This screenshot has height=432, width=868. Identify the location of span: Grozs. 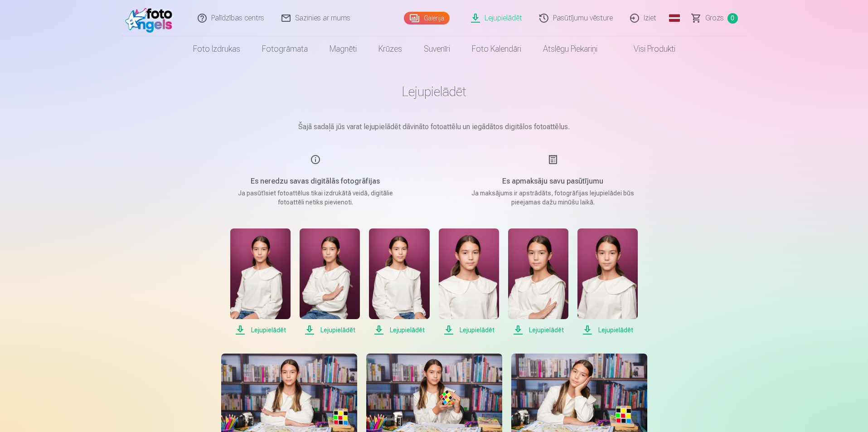
(715, 19).